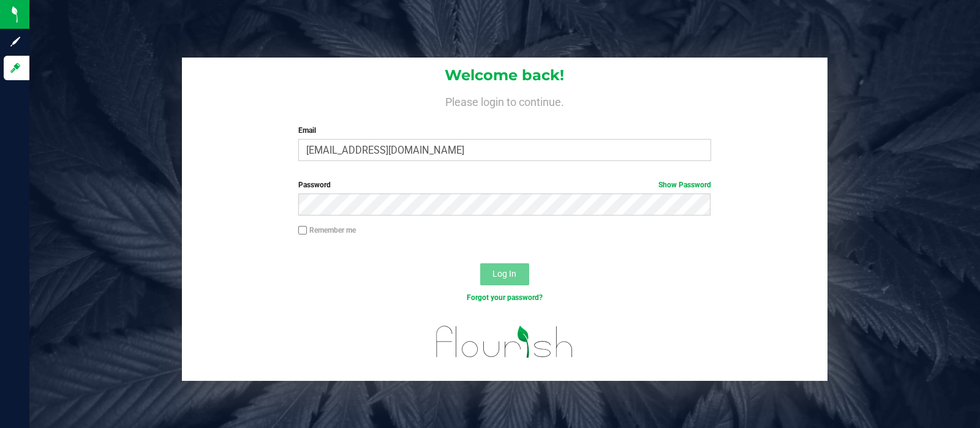 This screenshot has height=428, width=980. I want to click on label: Remember me, so click(327, 230).